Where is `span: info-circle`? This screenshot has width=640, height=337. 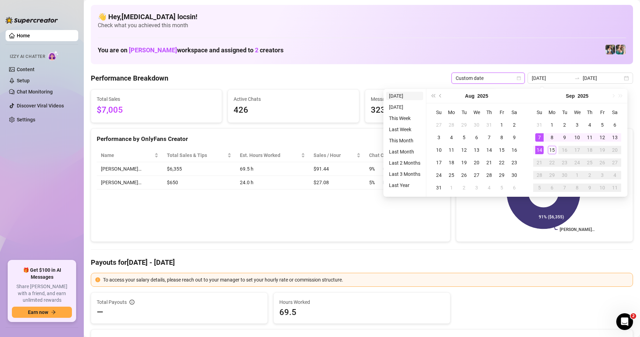 span: info-circle is located at coordinates (132, 302).